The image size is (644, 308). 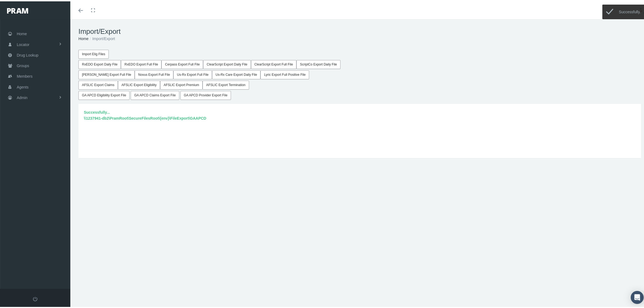 What do you see at coordinates (285, 73) in the screenshot?
I see `button: Lyric Export Full Positive File` at bounding box center [285, 73].